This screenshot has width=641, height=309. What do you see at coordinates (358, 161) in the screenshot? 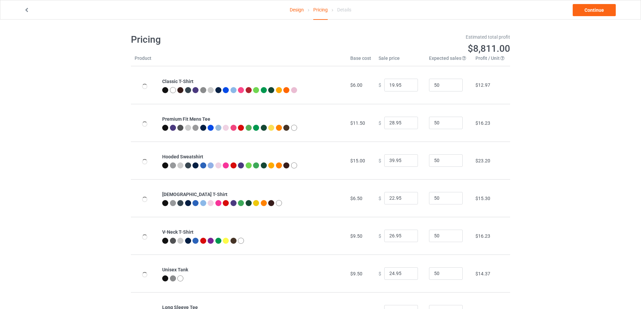
I see `span: $15.00` at bounding box center [358, 161].